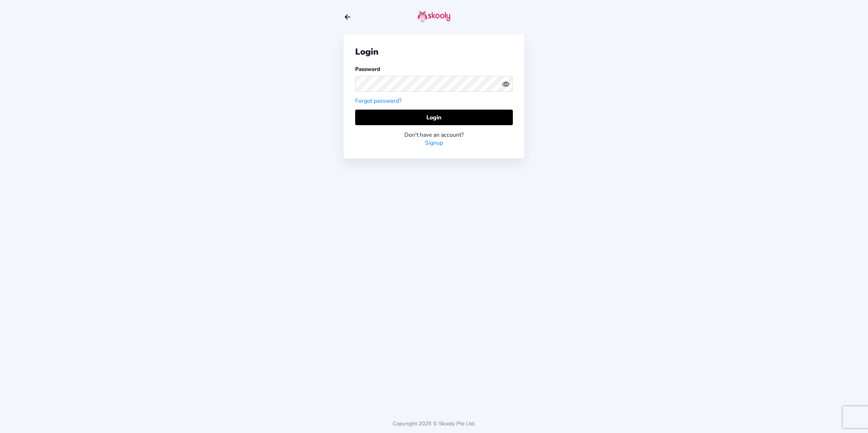 The width and height of the screenshot is (868, 433). I want to click on ion-icon: eye outline, so click(506, 84).